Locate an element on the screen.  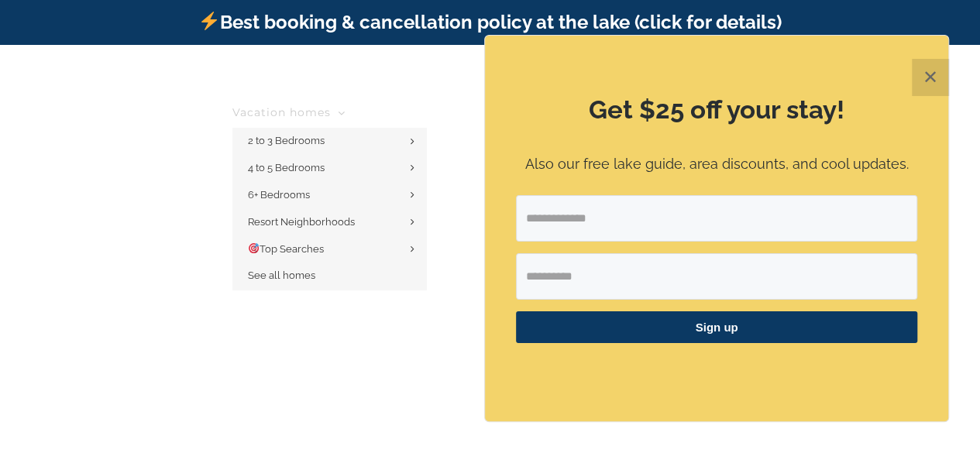
span: 6+ Bedrooms is located at coordinates (279, 194).